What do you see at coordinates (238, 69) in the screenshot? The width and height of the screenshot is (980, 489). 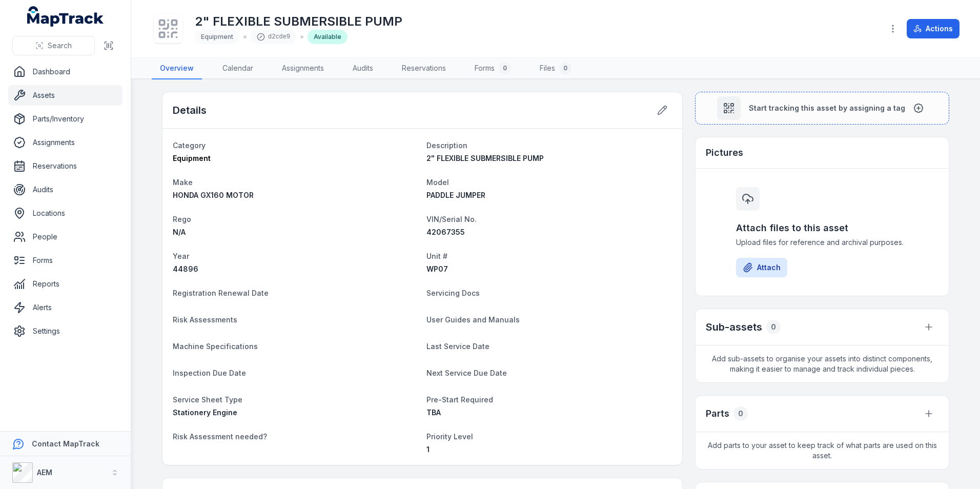 I see `a: Calendar` at bounding box center [238, 69].